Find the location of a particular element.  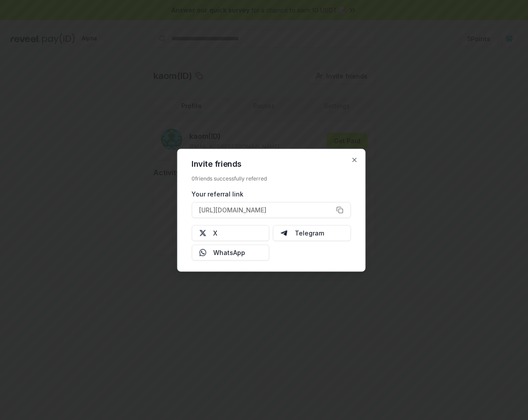

img: X is located at coordinates (203, 233).